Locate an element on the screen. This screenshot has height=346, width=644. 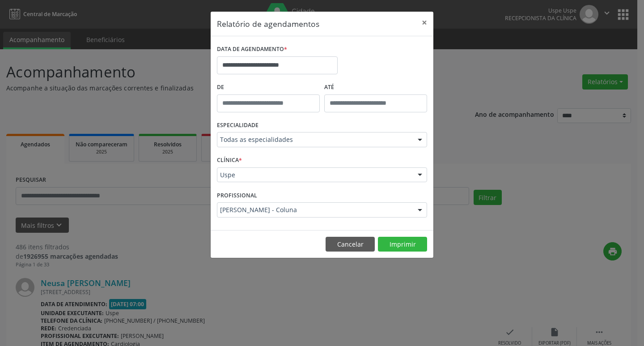
label: CLÍNICA is located at coordinates (229, 160).